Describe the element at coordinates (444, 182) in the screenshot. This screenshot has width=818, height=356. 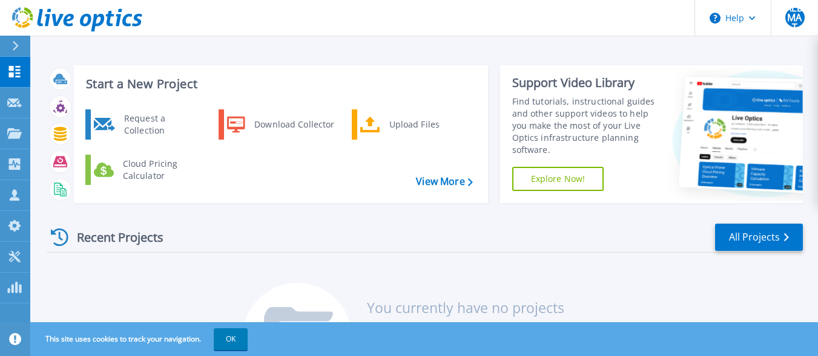
I see `a: View More` at that location.